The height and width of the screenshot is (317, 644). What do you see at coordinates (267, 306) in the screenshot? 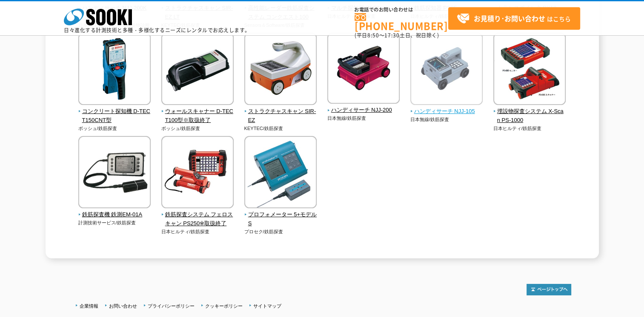
I see `a: サイトマップ` at bounding box center [267, 306].